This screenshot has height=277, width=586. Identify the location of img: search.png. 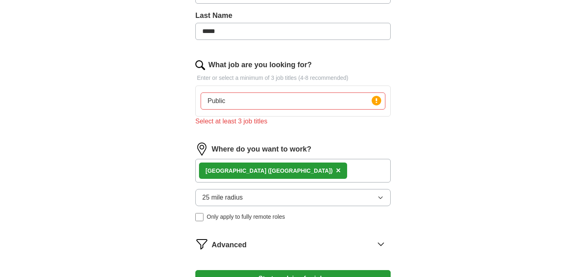
(200, 65).